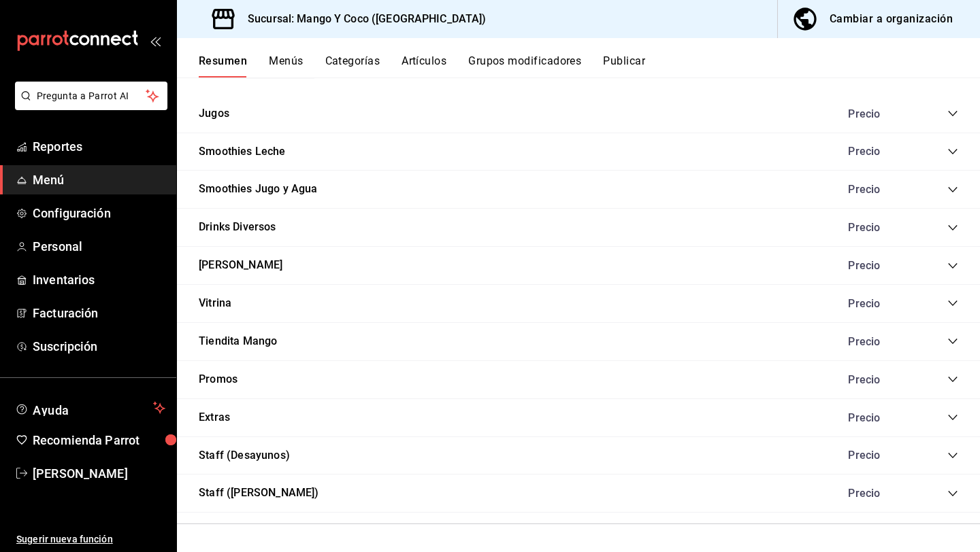 This screenshot has width=980, height=552. I want to click on button: Tiendita Mango, so click(238, 342).